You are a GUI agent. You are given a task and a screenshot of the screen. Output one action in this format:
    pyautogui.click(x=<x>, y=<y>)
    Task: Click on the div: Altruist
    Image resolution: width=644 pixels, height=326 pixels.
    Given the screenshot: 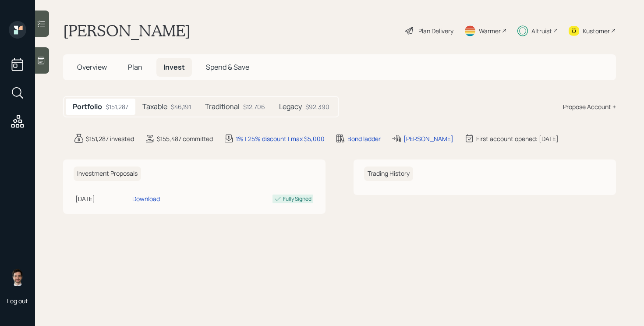 What is the action you would take?
    pyautogui.click(x=542, y=31)
    